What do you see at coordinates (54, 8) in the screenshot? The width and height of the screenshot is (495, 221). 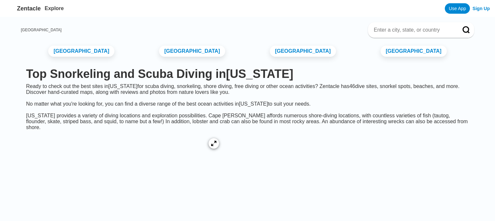 I see `a: Explore` at bounding box center [54, 8].